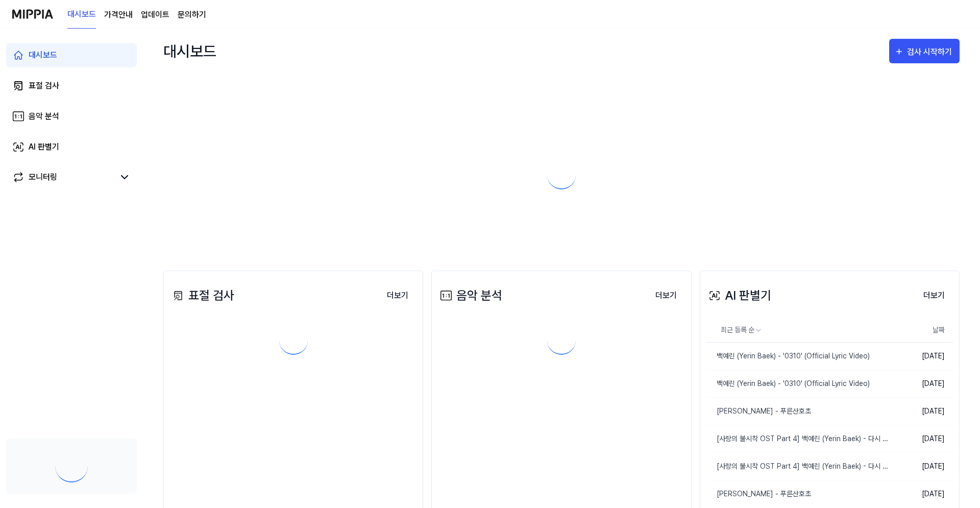 Image resolution: width=980 pixels, height=508 pixels. What do you see at coordinates (930, 52) in the screenshot?
I see `div: 검사 시작하기` at bounding box center [930, 52].